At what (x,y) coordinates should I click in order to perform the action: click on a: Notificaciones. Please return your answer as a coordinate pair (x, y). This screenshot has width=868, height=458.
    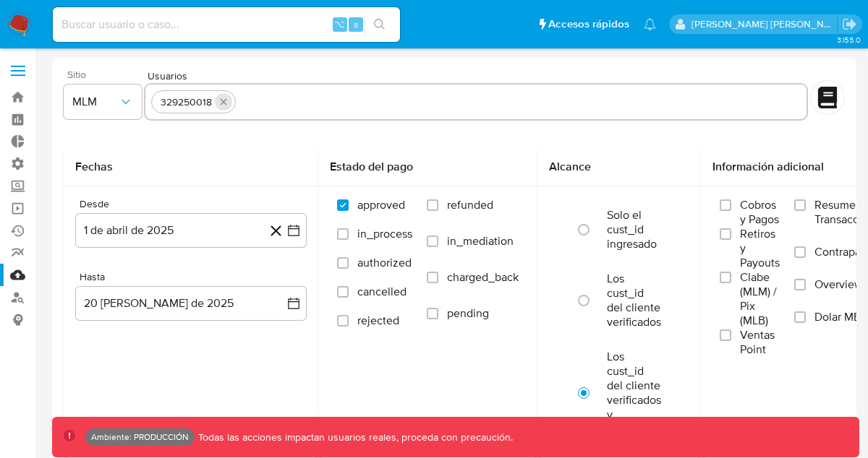
    Looking at the image, I should click on (649, 24).